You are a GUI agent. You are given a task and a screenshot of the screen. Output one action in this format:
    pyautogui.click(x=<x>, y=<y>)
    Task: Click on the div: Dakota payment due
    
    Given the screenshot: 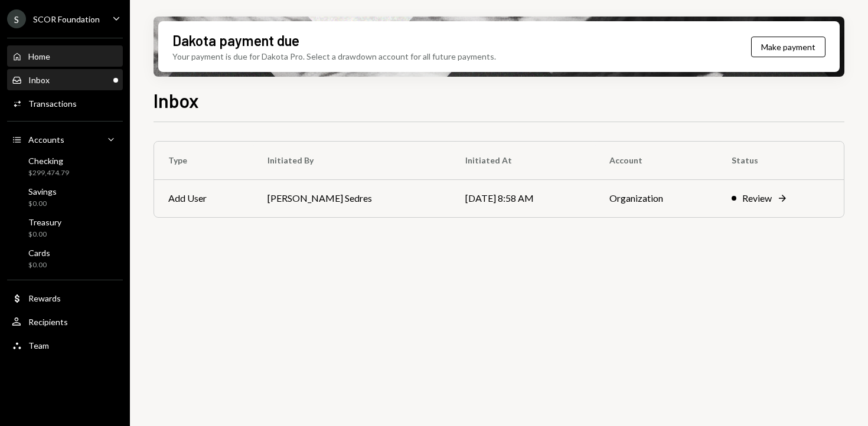 What is the action you would take?
    pyautogui.click(x=236, y=40)
    